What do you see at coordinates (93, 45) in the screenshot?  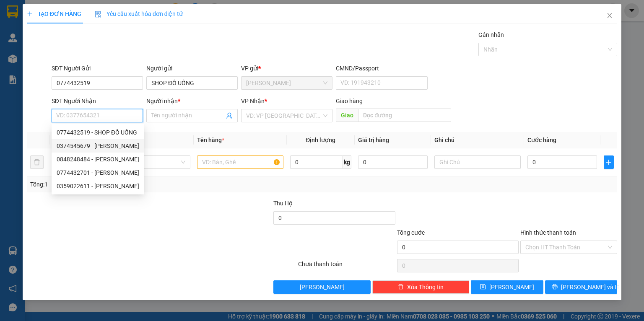 I see `li: (c) 2017` at bounding box center [93, 45].